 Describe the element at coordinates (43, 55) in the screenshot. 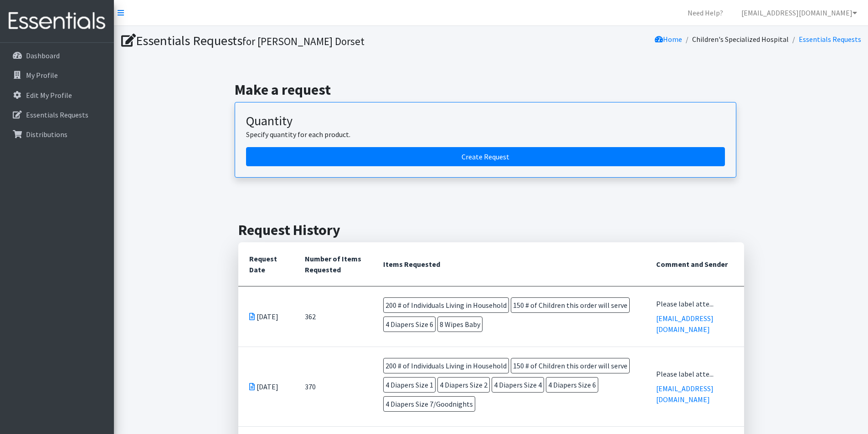

I see `p: Dashboard` at that location.